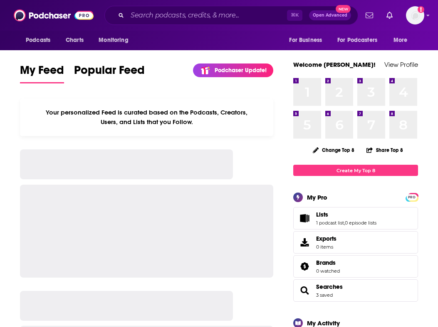 This screenshot has width=438, height=327. I want to click on span: Open Advanced, so click(329, 15).